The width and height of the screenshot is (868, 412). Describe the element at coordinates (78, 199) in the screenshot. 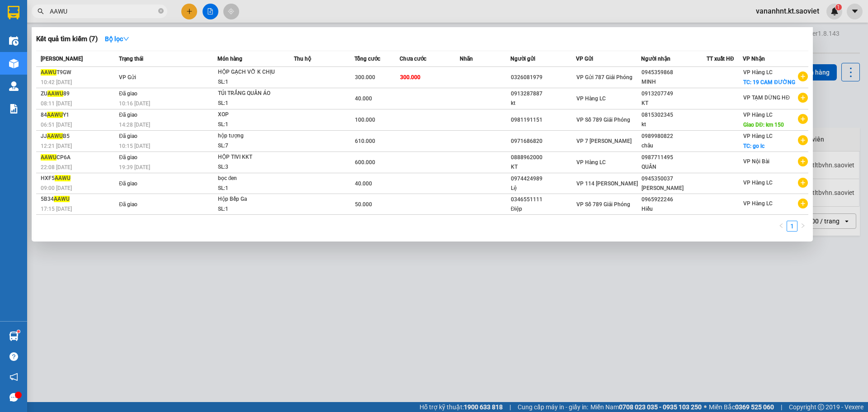

I see `div: 5B34` at that location.